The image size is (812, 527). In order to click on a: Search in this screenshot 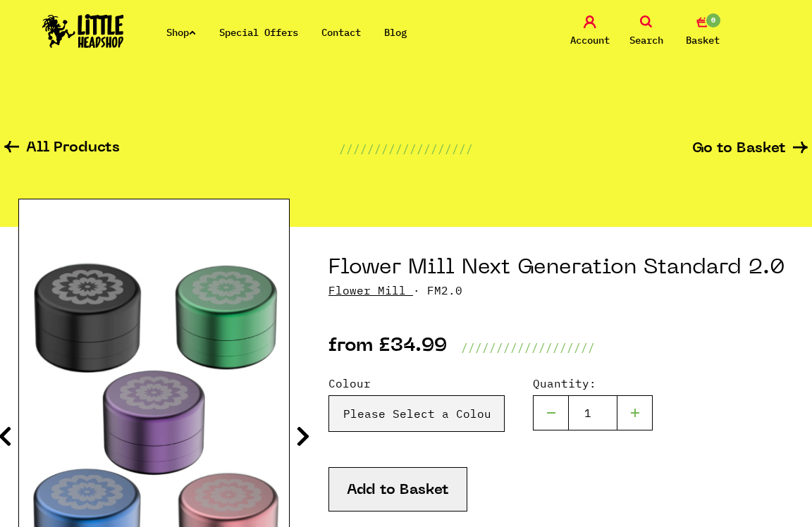, I will do `click(646, 32)`.